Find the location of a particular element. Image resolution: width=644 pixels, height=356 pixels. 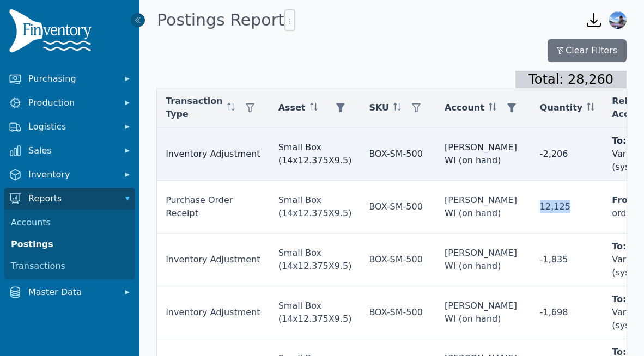

button: Production is located at coordinates (70, 103).